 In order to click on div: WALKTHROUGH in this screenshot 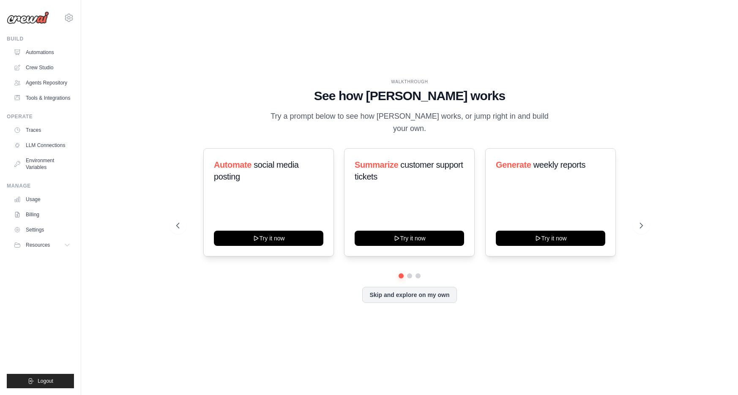, I will do `click(410, 82)`.